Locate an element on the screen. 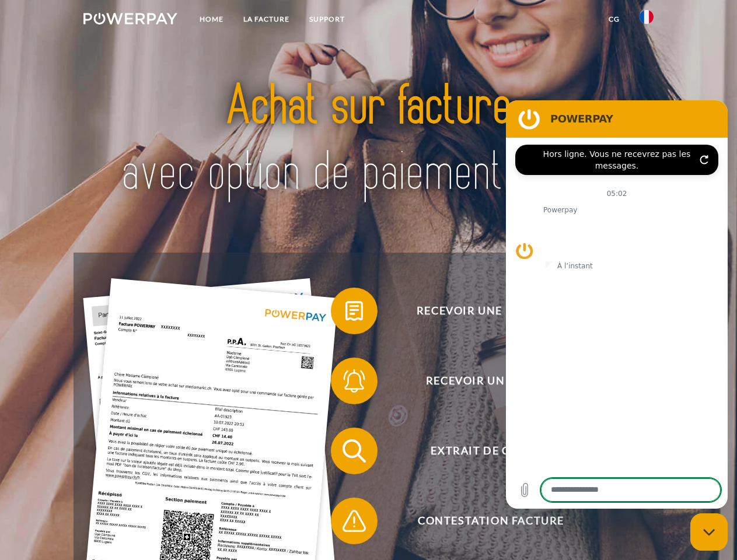 This screenshot has width=737, height=560. a: Support is located at coordinates (327, 19).